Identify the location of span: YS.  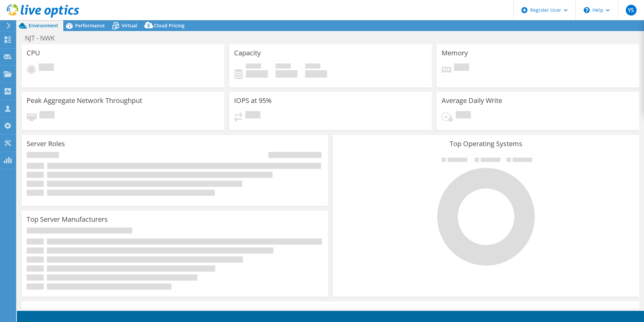
(631, 10).